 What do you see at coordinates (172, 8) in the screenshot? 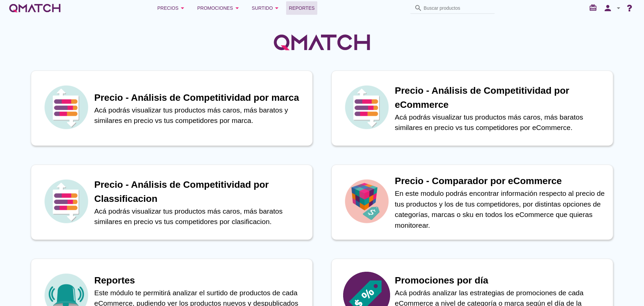
I see `button: Precios` at bounding box center [172, 8].